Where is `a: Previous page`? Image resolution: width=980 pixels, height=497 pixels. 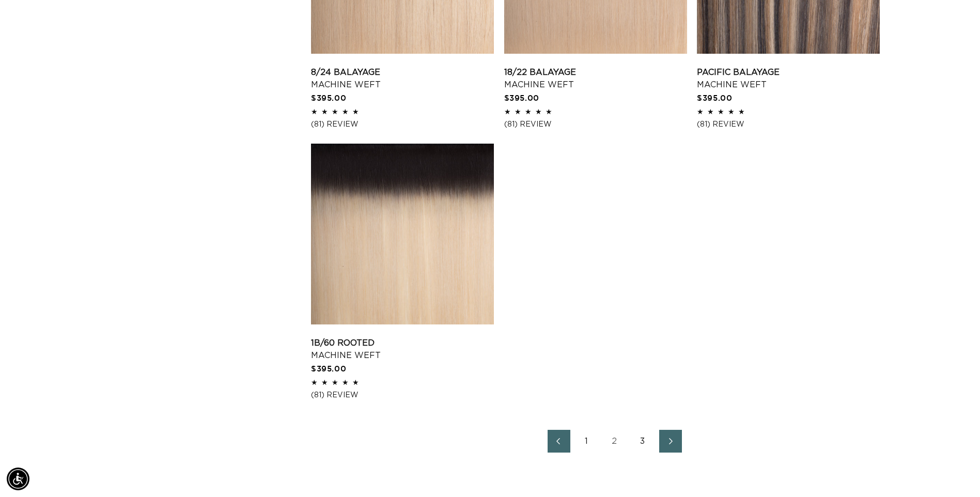 a: Previous page is located at coordinates (559, 441).